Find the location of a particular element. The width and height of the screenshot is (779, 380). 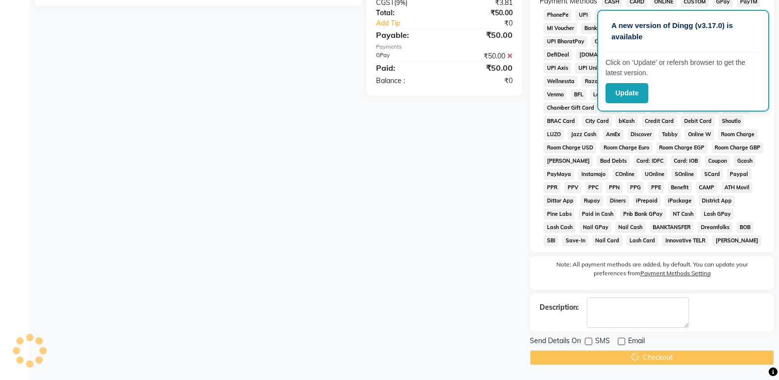

span: Pnb Bank GPay is located at coordinates (643, 214).